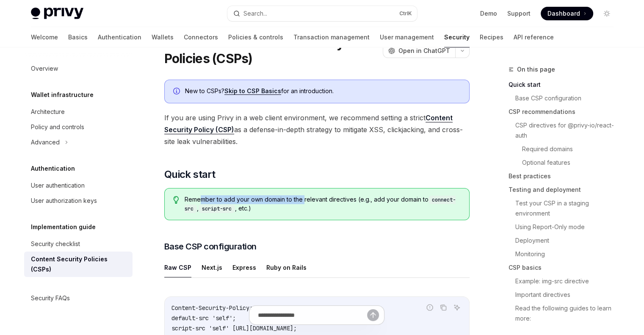 This screenshot has height=335, width=644. Describe the element at coordinates (564, 13) in the screenshot. I see `span: Dashboard` at that location.